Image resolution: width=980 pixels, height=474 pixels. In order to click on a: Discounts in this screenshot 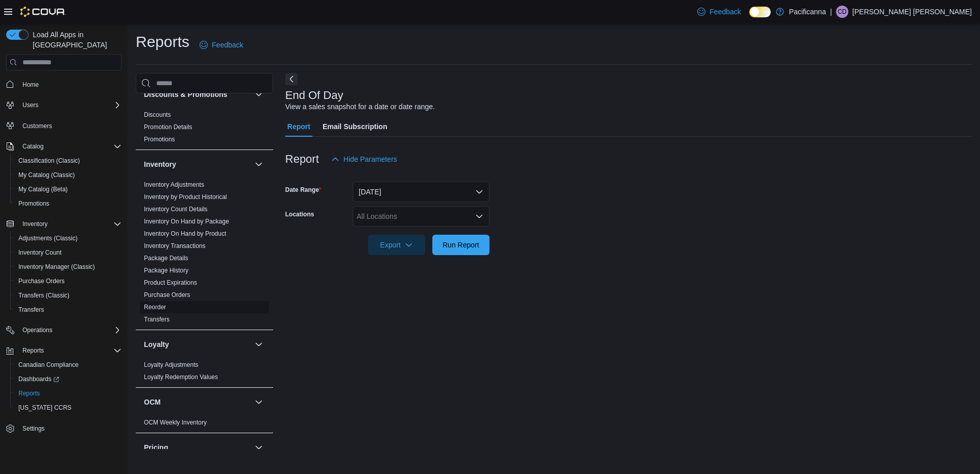, I will do `click(157, 115)`.